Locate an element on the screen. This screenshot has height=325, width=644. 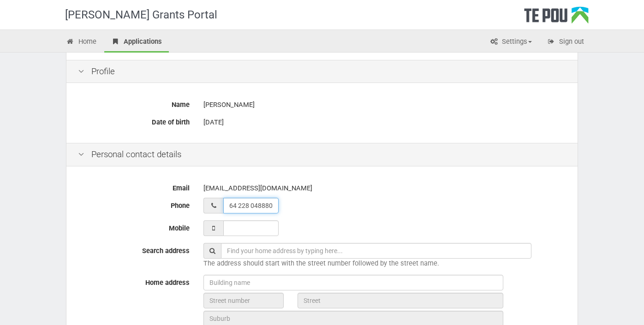
a: Home is located at coordinates (81, 42).